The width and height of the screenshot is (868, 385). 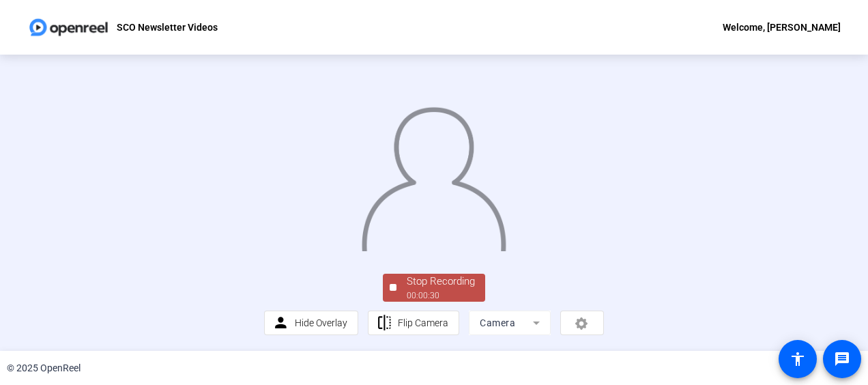 What do you see at coordinates (312, 323) in the screenshot?
I see `button: Hide Overlay` at bounding box center [312, 323].